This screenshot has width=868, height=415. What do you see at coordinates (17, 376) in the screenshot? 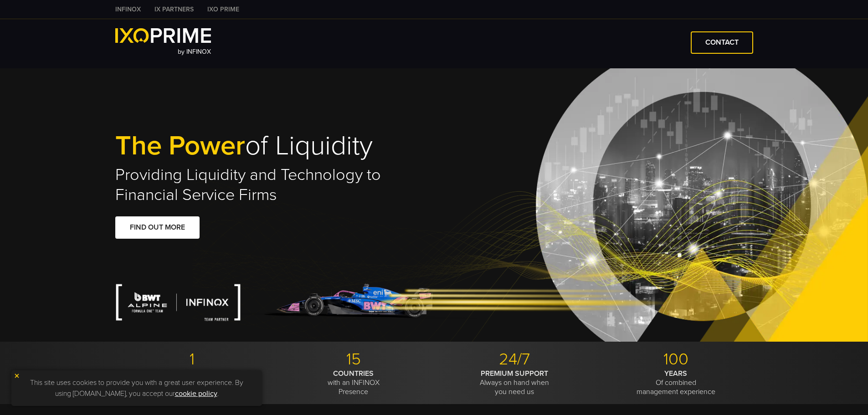
I see `img: yellow close icon` at bounding box center [17, 376].